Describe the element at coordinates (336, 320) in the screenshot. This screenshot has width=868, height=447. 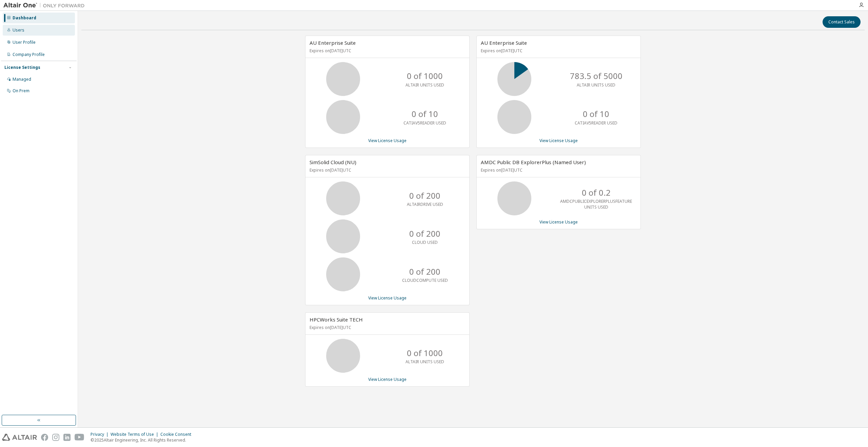
I see `span: HPCWorks Suite TECH` at that location.